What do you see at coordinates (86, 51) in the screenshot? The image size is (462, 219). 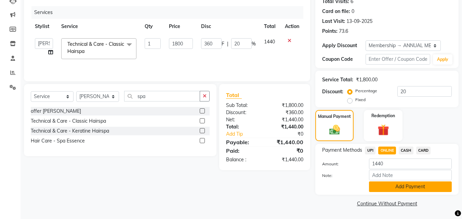 I see `a: x` at bounding box center [86, 51].